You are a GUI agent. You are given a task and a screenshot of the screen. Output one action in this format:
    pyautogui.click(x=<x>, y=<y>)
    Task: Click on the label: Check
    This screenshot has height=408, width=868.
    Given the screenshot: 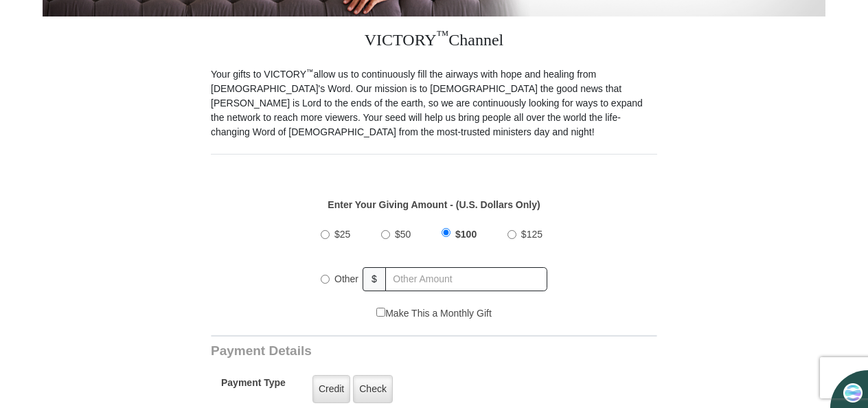 What is the action you would take?
    pyautogui.click(x=373, y=389)
    